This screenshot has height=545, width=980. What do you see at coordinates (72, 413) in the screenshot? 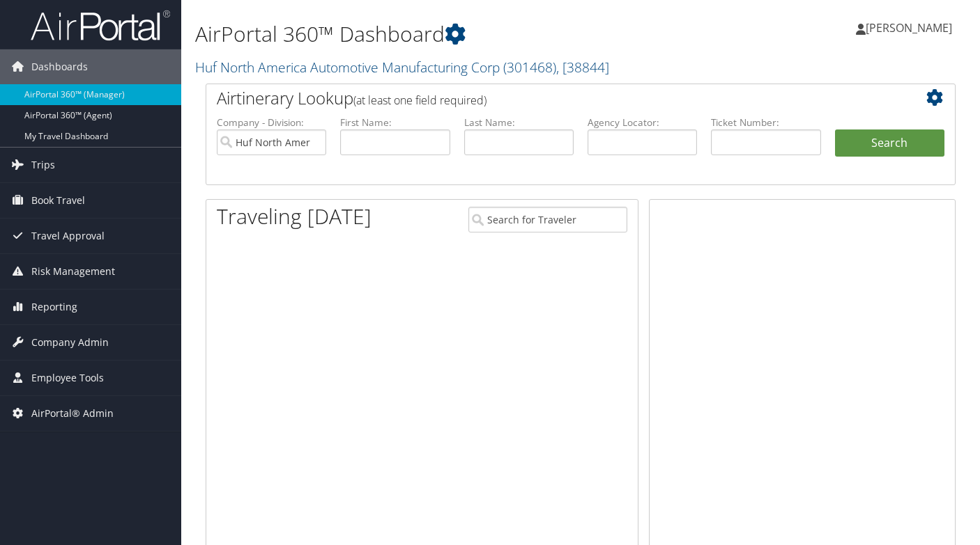
I see `span: AirPortal® Admin` at bounding box center [72, 413].